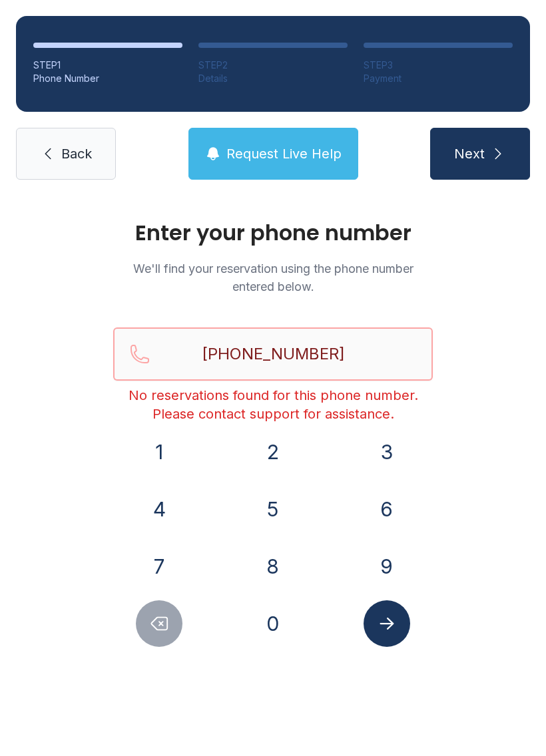 The image size is (546, 756). I want to click on button: 0, so click(273, 624).